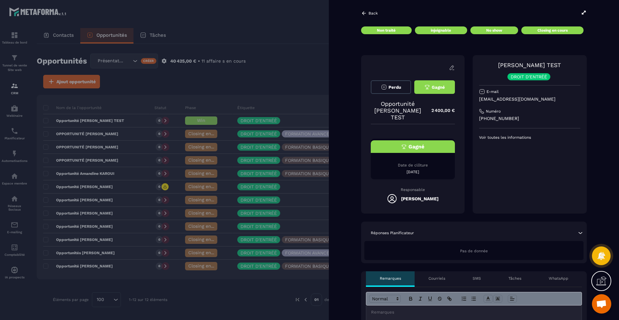  Describe the element at coordinates (529, 77) in the screenshot. I see `p: DROIT D'ENTRÉÉ` at that location.